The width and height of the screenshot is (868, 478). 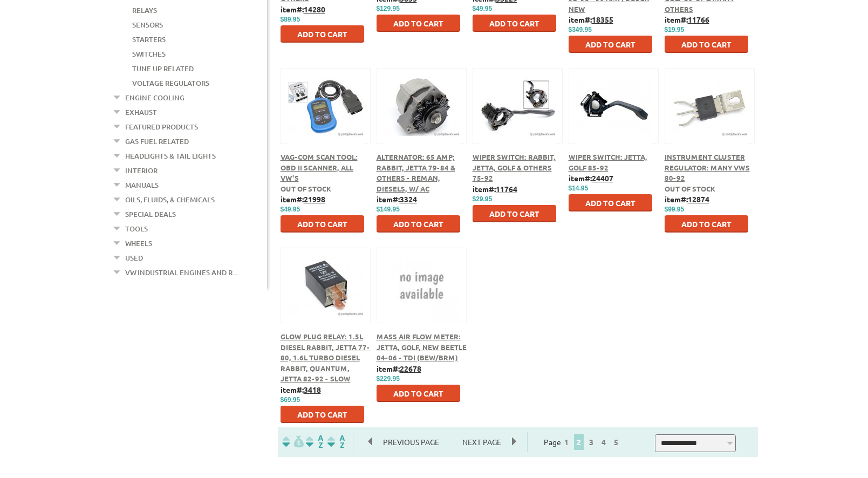 I want to click on a: Wiper Switch: Rabbit, Jetta, Golf & Others 75-92, so click(x=514, y=168).